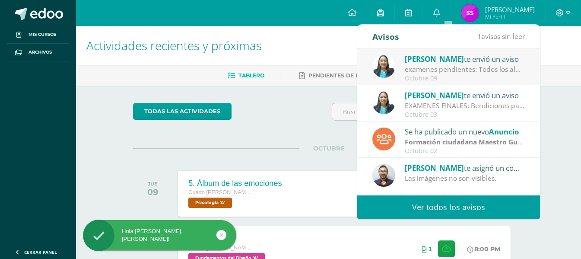 Image resolution: width=581 pixels, height=259 pixels. What do you see at coordinates (464, 142) in the screenshot?
I see `strong: Formación ciudadana Maestro Guía` at bounding box center [464, 142].